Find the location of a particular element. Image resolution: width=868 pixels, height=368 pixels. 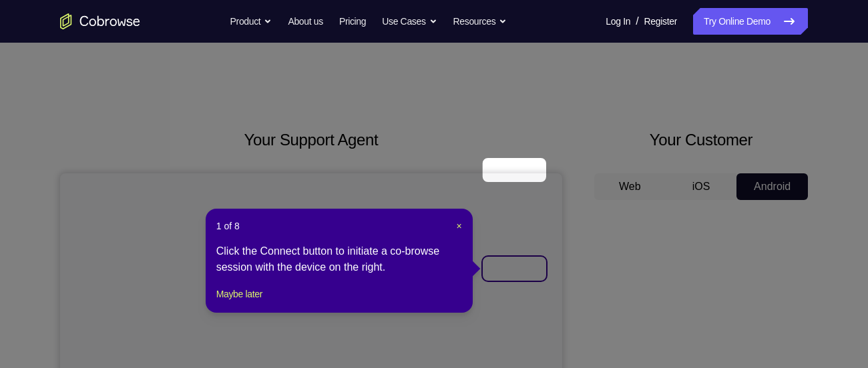

button: Resources is located at coordinates (480, 21).